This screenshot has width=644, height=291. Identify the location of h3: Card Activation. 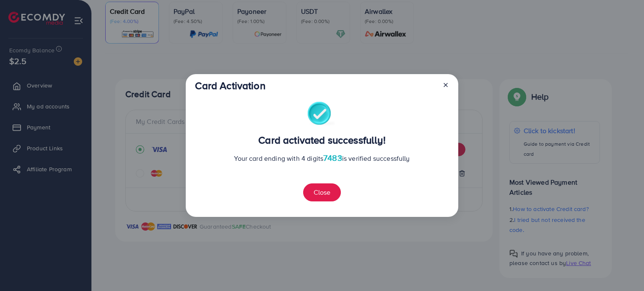
(230, 85).